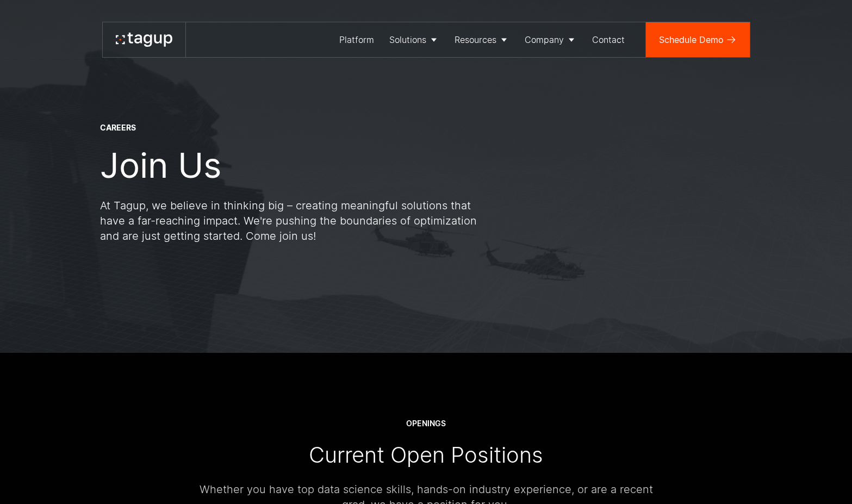 The height and width of the screenshot is (504, 852). What do you see at coordinates (357, 40) in the screenshot?
I see `a: Platform` at bounding box center [357, 40].